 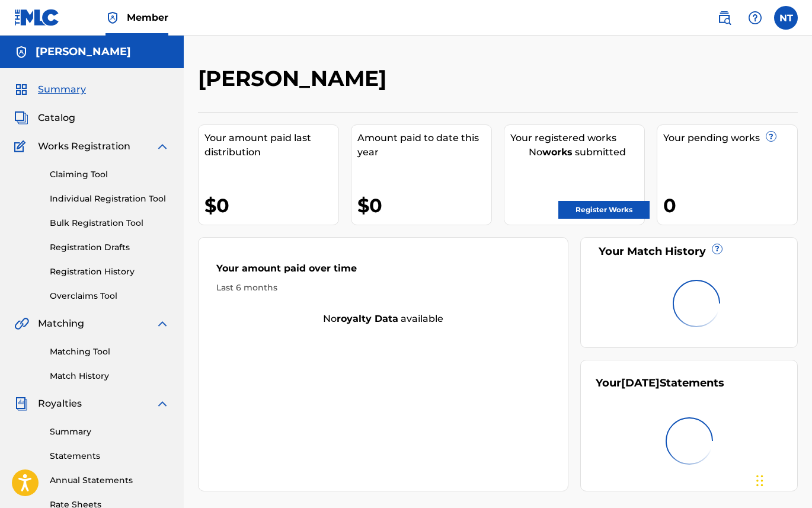 What do you see at coordinates (113, 18) in the screenshot?
I see `img: Top Rightsholder` at bounding box center [113, 18].